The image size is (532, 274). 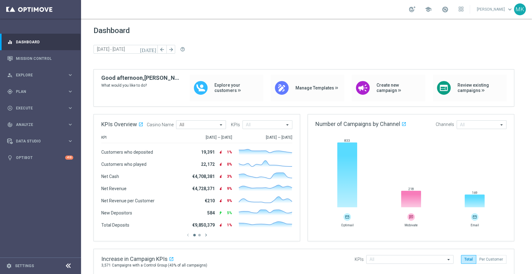 What do you see at coordinates (45, 42) in the screenshot?
I see `a: Dashboard` at bounding box center [45, 42].